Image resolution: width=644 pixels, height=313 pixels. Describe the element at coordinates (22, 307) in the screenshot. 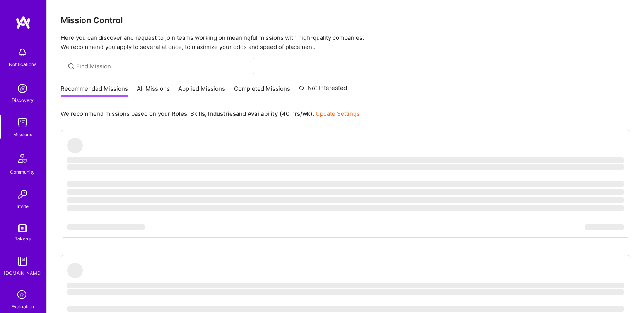

I see `div: Evaluation` at that location.